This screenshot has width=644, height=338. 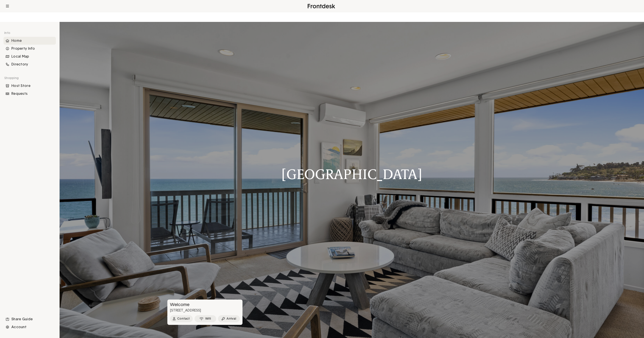 I want to click on button: Wifi, so click(x=205, y=319).